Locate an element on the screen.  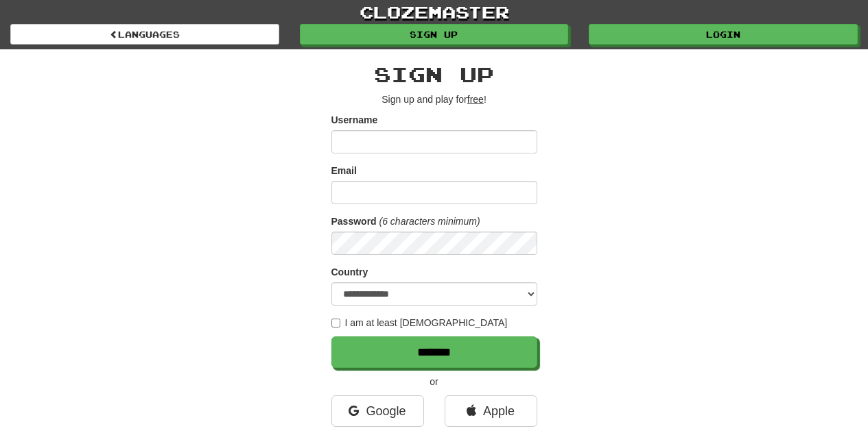
label: Username is located at coordinates (354, 120).